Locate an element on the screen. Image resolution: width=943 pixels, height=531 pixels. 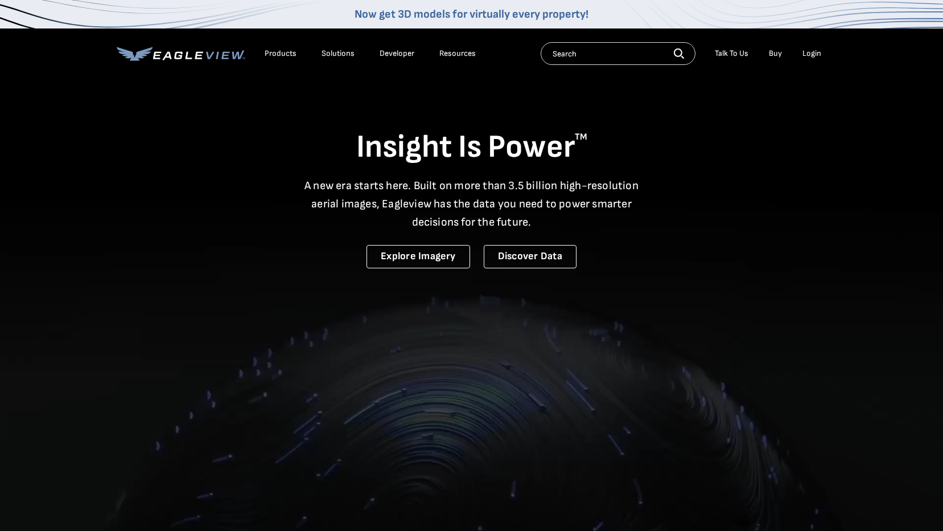
a: Buy is located at coordinates (775, 54).